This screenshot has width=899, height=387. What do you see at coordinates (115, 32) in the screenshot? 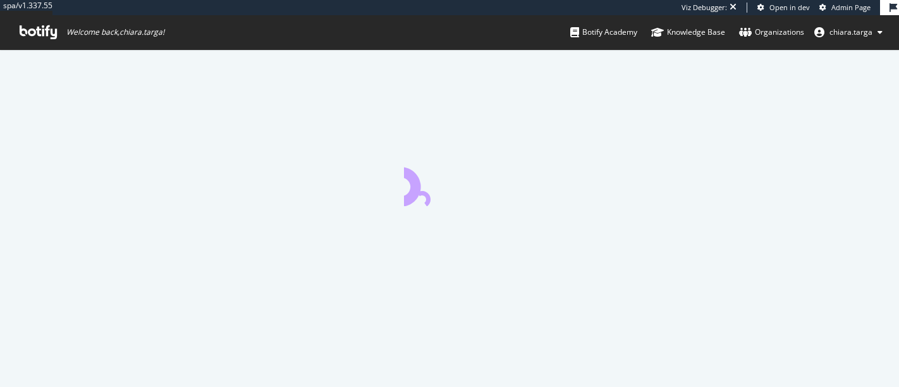
I see `span: Welcome back, chiara.targa !` at bounding box center [115, 32].